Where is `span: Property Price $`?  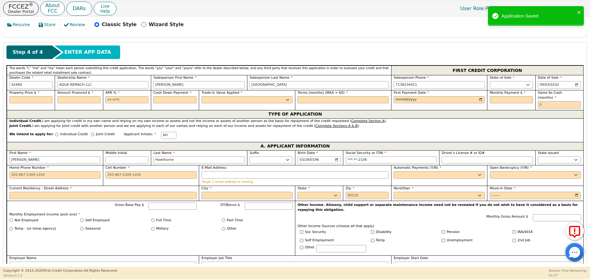
span: Property Price $ is located at coordinates (25, 92).